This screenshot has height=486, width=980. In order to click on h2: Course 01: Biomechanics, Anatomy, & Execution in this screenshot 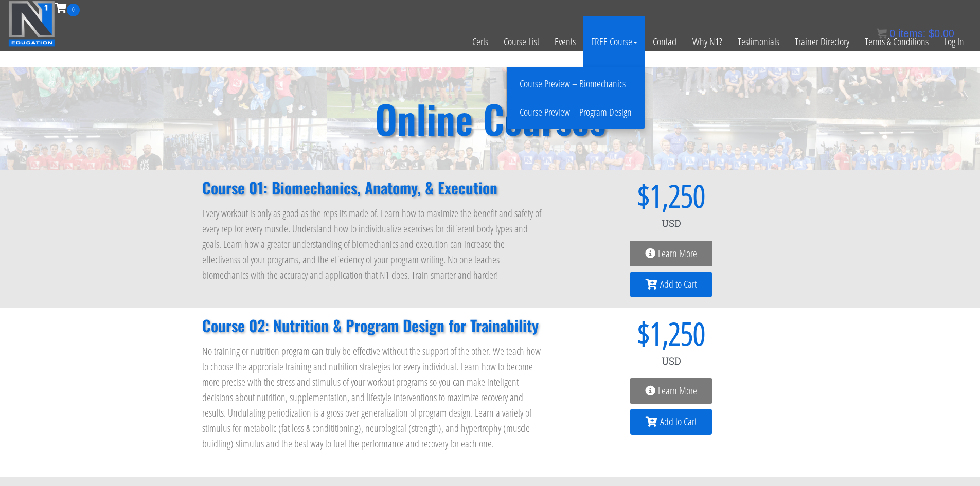, I will do `click(373, 188)`.